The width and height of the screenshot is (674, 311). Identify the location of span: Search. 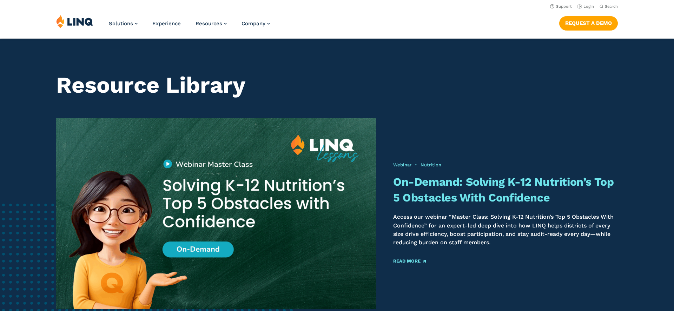
(612, 6).